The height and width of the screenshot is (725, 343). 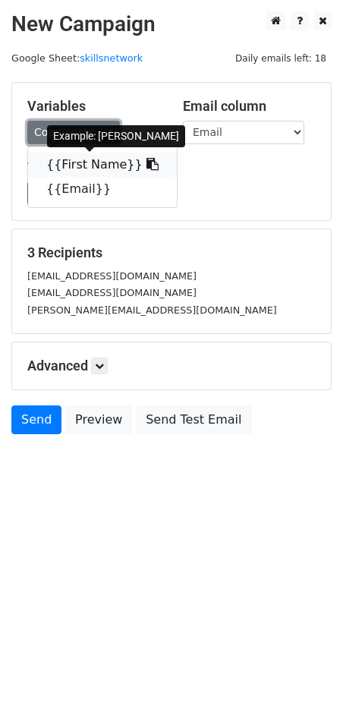 I want to click on h5: Advanced, so click(x=172, y=366).